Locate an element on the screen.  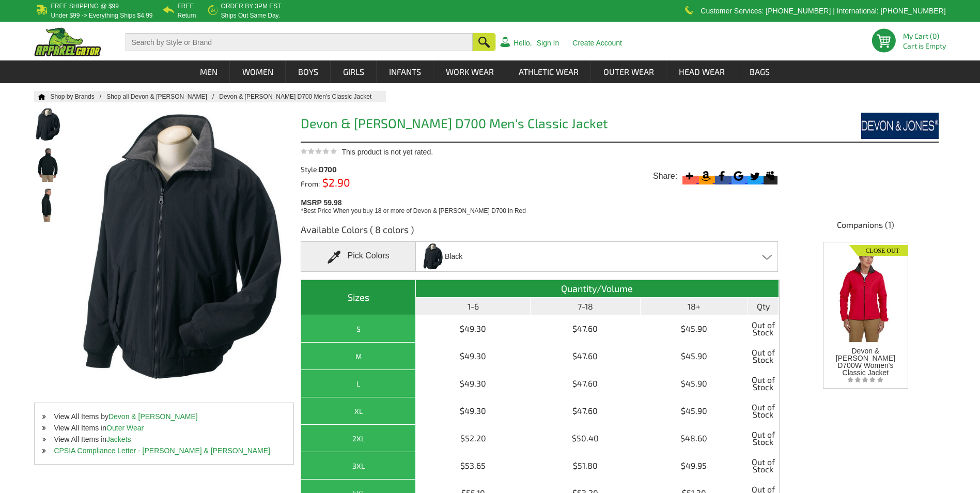
th: Sizes is located at coordinates (359, 298).